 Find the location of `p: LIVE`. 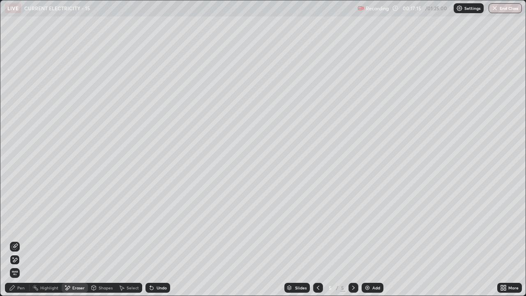

p: LIVE is located at coordinates (13, 8).